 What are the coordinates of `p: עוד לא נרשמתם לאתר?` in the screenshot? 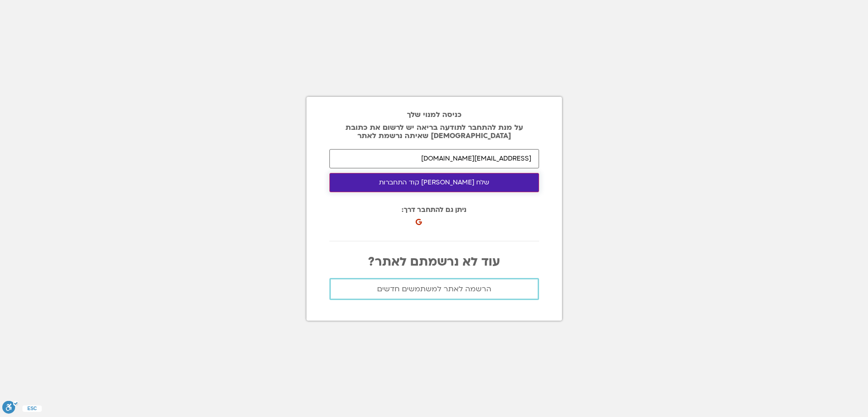 It's located at (434, 262).